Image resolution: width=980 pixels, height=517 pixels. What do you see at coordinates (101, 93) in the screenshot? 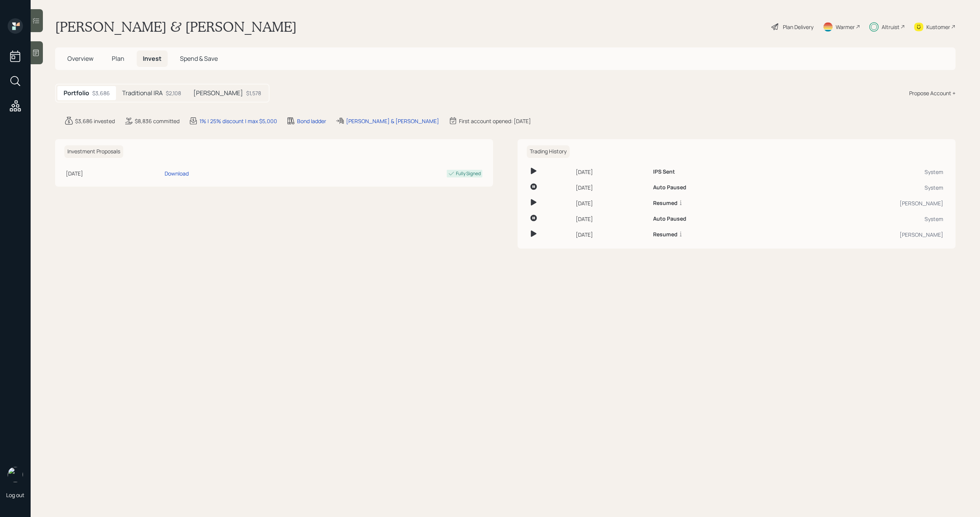
I see `div: $3,686` at bounding box center [101, 93].